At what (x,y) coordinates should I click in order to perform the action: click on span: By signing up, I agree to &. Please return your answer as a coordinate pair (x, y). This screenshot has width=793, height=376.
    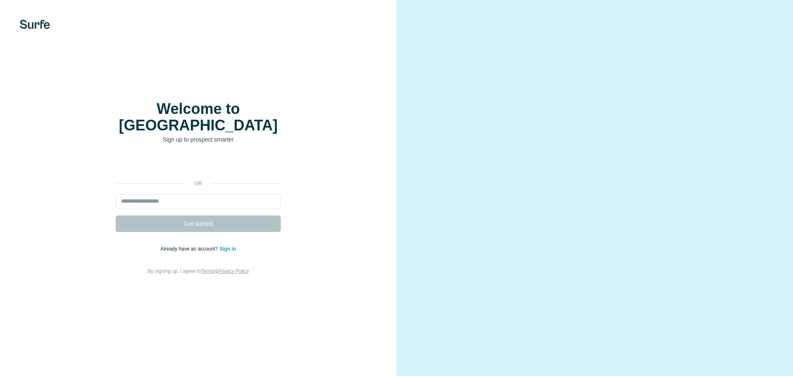
    Looking at the image, I should click on (198, 271).